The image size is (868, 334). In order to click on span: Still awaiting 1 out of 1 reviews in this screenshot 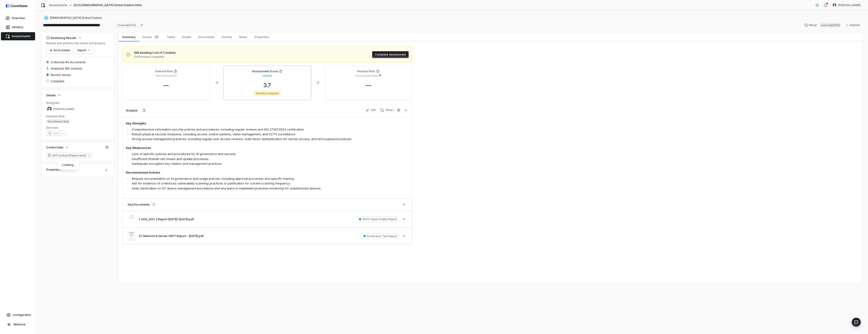, I will do `click(155, 52)`.